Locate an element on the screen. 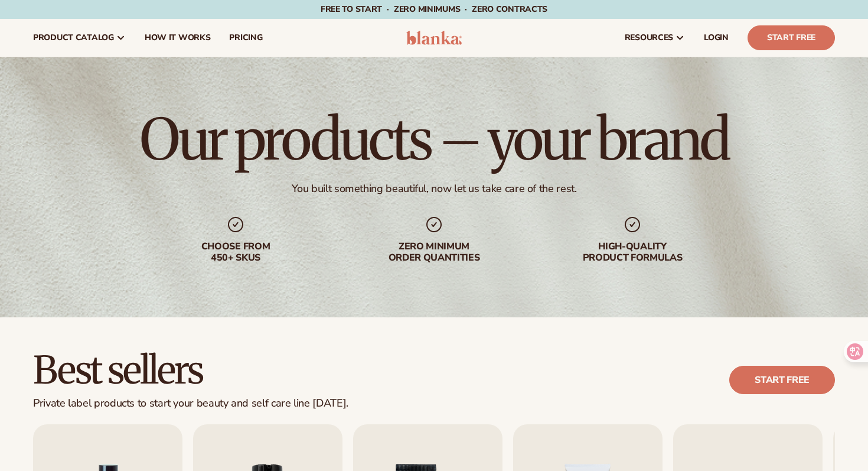 This screenshot has width=868, height=471. span: pricing is located at coordinates (246, 38).